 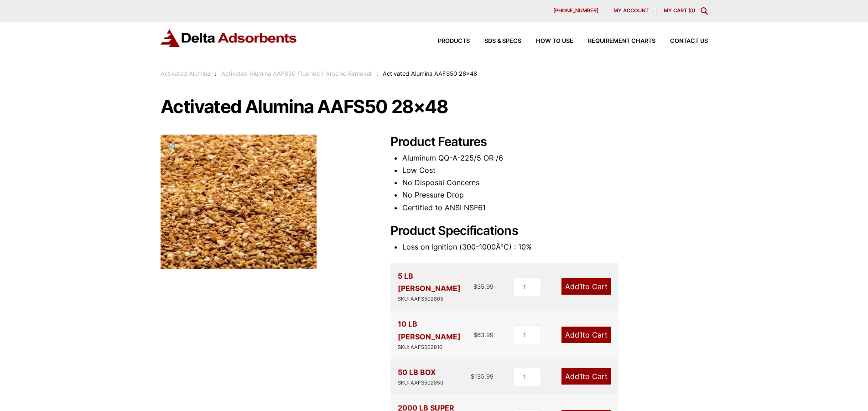 What do you see at coordinates (555, 246) in the screenshot?
I see `li: Loss on ignition (300-1000Â°C) : 10%` at bounding box center [555, 246].